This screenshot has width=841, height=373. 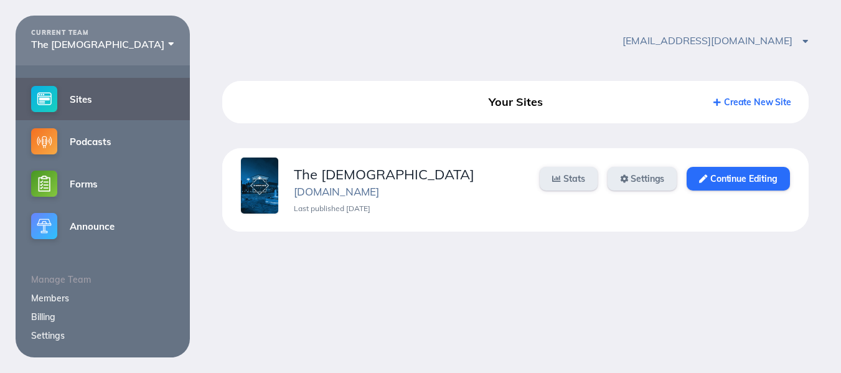 What do you see at coordinates (43, 317) in the screenshot?
I see `a: Billing` at bounding box center [43, 317].